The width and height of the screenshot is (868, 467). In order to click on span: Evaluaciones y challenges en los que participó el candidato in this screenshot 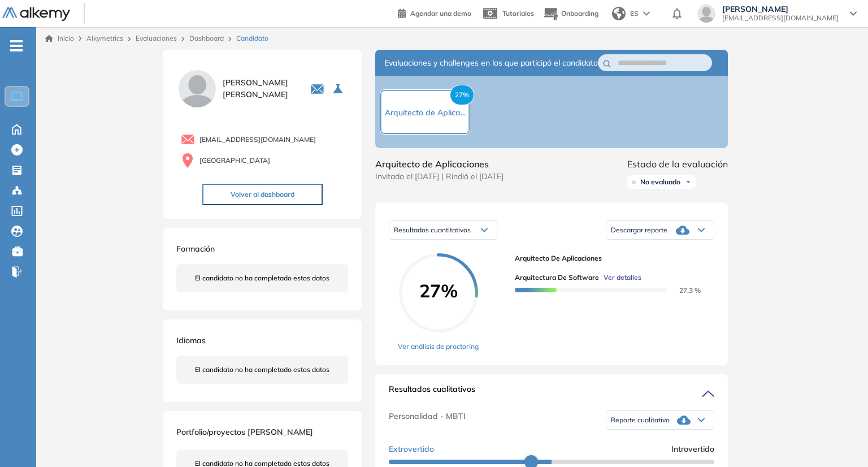, I will do `click(491, 63)`.